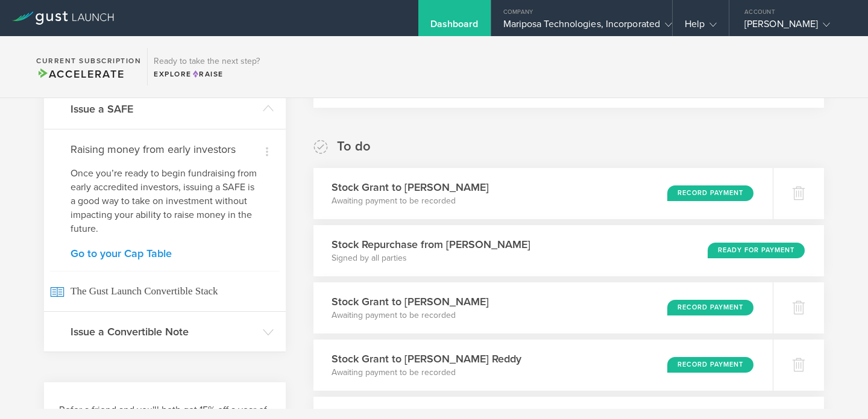 Image resolution: width=868 pixels, height=419 pixels. I want to click on div: Dashboard, so click(454, 27).